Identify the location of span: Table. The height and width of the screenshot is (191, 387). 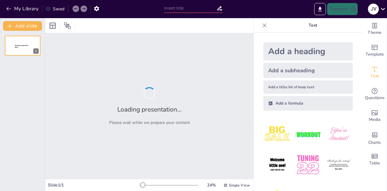
(375, 163).